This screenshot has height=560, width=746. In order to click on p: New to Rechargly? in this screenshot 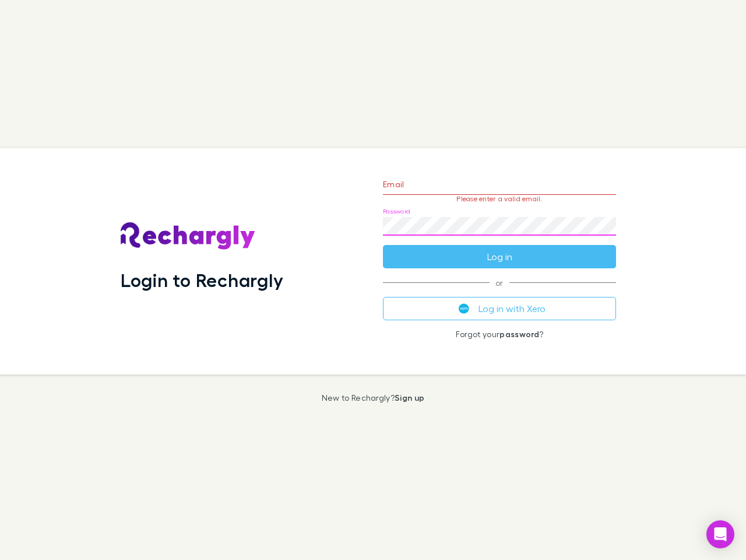, I will do `click(373, 397)`.